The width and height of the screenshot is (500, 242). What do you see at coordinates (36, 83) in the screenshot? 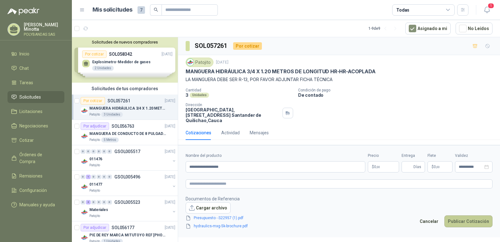
I see `a: Tareas` at bounding box center [36, 83].